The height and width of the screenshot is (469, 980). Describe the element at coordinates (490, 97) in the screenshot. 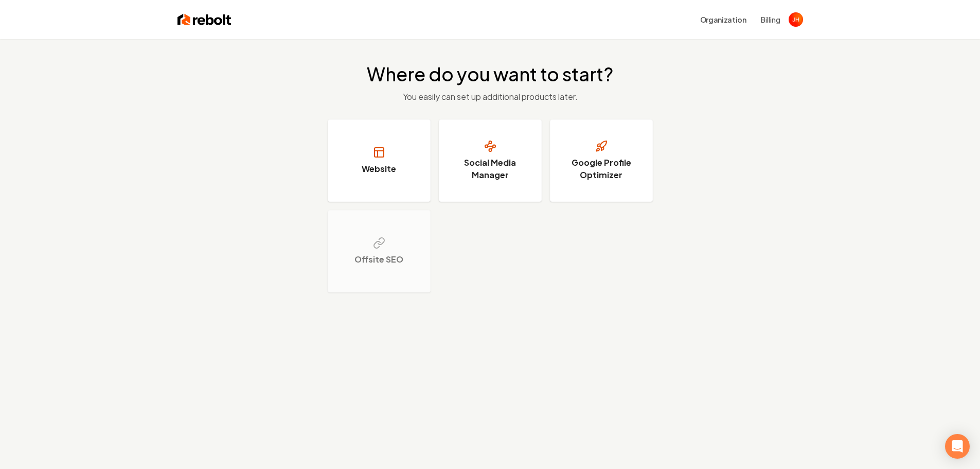

I see `p: You easily can set up additional products later.` at that location.